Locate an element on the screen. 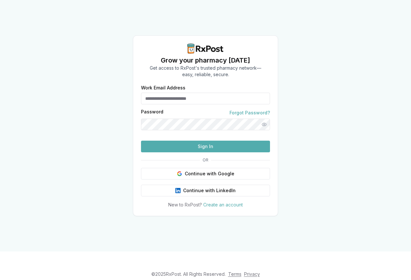 This screenshot has height=280, width=411. button: Sign In is located at coordinates (205, 146).